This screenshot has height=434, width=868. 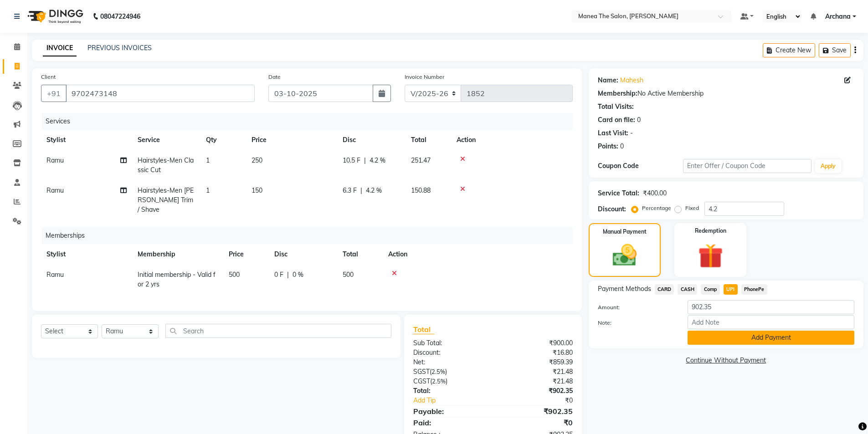 I want to click on div: Sub Total:, so click(x=450, y=343).